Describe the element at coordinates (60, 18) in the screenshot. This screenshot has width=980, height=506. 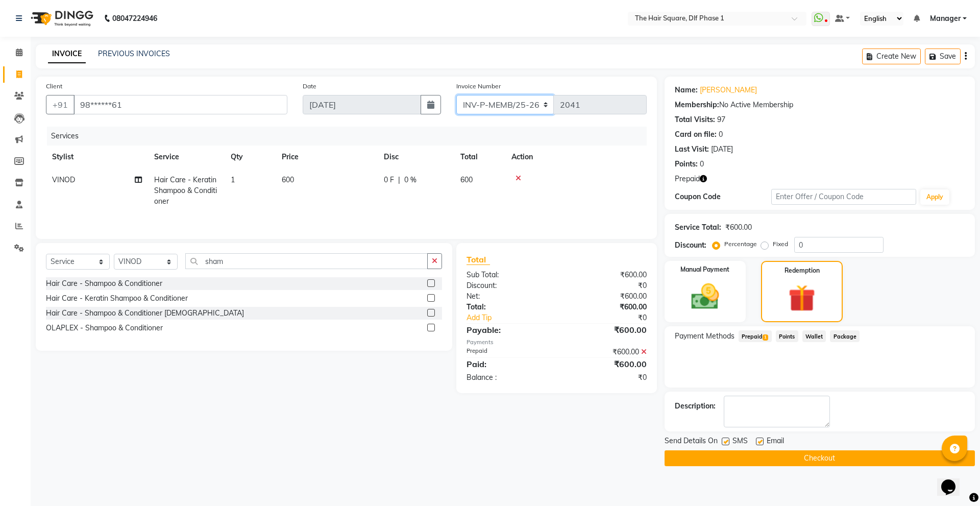
I see `img: logo` at that location.